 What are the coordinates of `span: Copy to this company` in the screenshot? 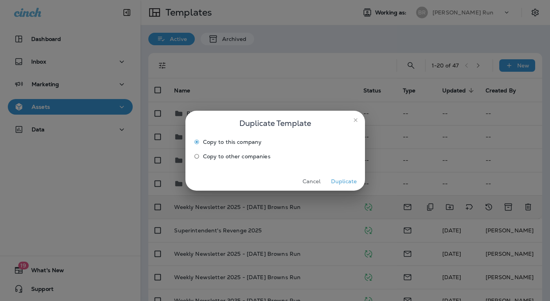 It's located at (232, 142).